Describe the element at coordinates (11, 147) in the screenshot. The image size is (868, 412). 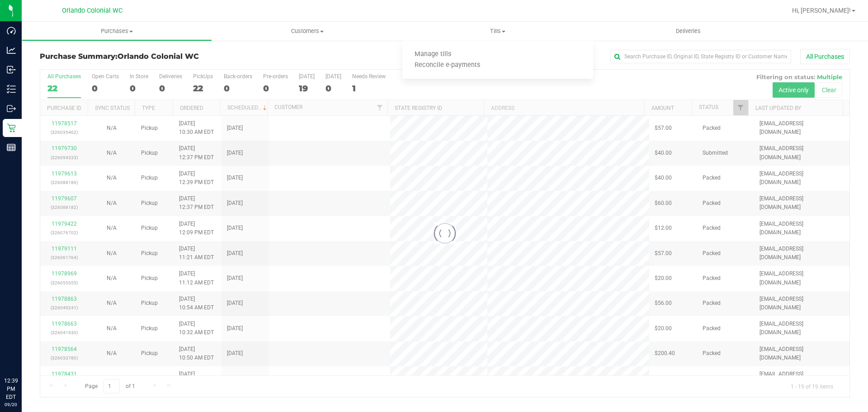
I see `inline-svg: Reports` at that location.